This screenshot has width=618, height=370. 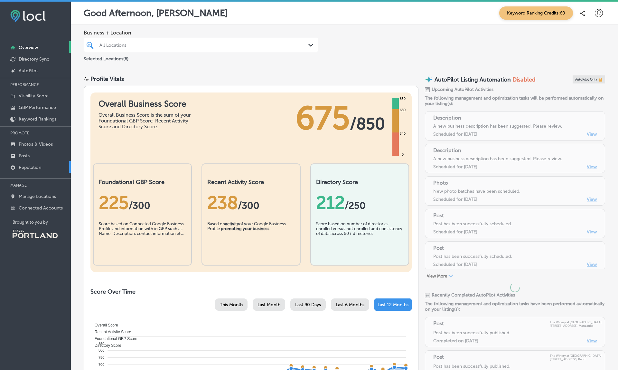 I want to click on img: fda3e92497d09a02dc62c9cd864e3231.png, so click(x=28, y=16).